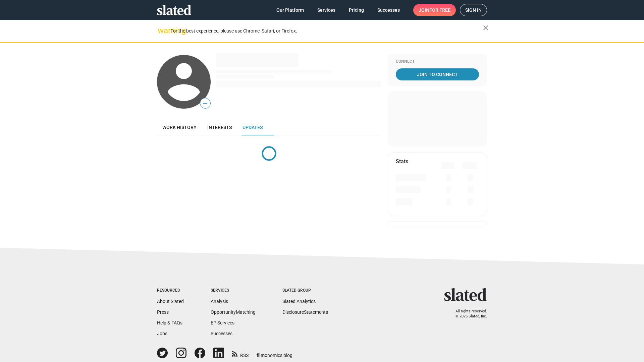 The image size is (644, 362). Describe the element at coordinates (219, 127) in the screenshot. I see `span: Interests` at that location.